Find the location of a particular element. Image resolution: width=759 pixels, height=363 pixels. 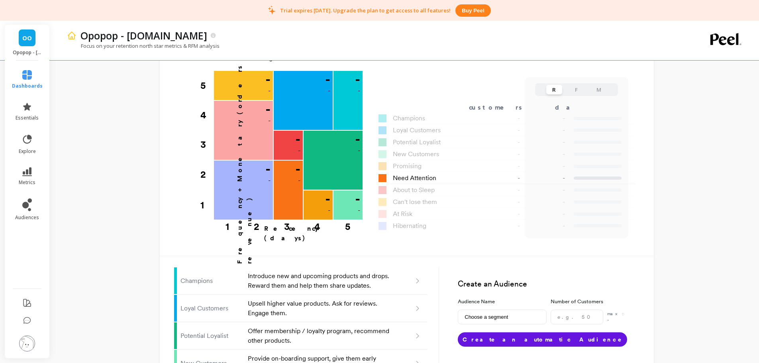

label: Number of Customers is located at coordinates (595, 302).